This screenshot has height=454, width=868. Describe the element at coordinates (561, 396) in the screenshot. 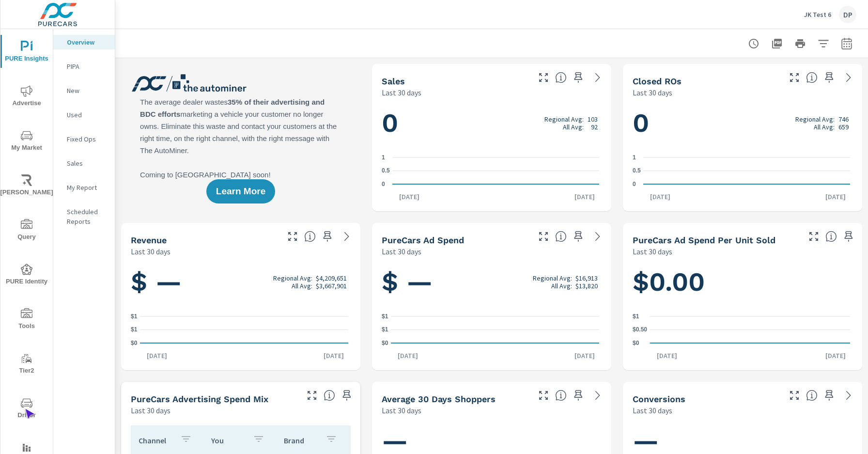

I see `span: A rolling 30 day total of daily Shoppers on the dealership website, averaged over the selected da...` at that location.